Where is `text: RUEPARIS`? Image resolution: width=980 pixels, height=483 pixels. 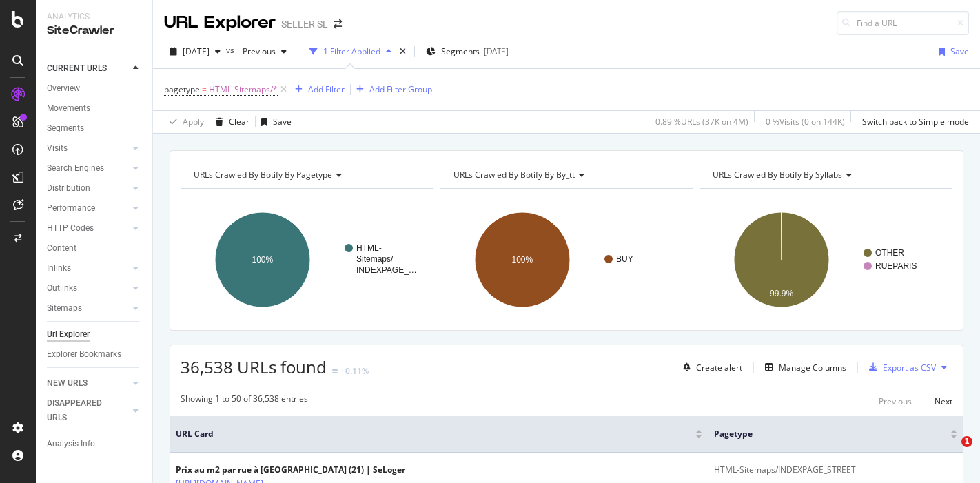
text: RUEPARIS is located at coordinates (895, 266).